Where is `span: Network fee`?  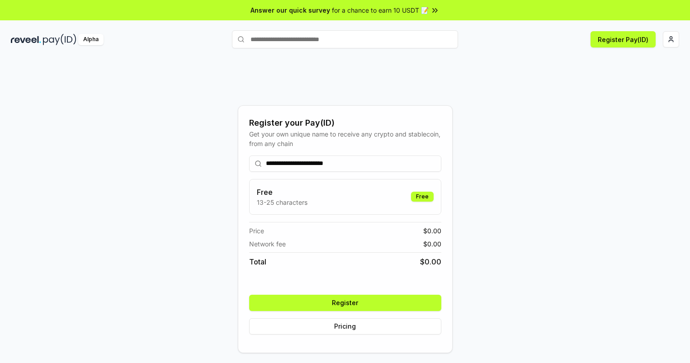 span: Network fee is located at coordinates (267, 244).